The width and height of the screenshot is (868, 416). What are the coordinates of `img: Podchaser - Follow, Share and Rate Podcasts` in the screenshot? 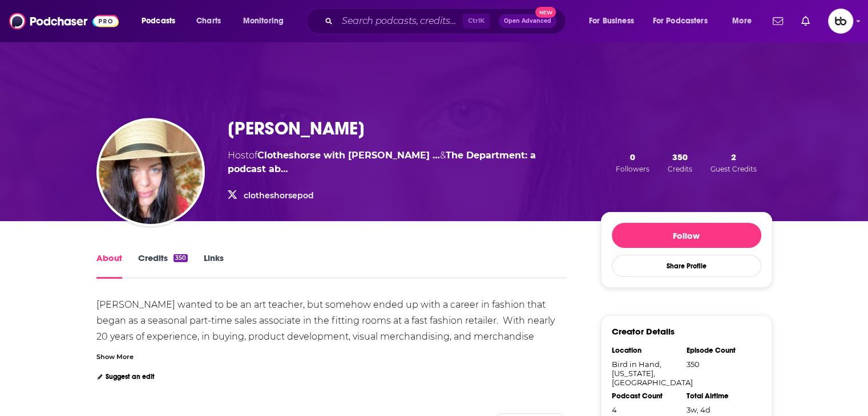 It's located at (64, 21).